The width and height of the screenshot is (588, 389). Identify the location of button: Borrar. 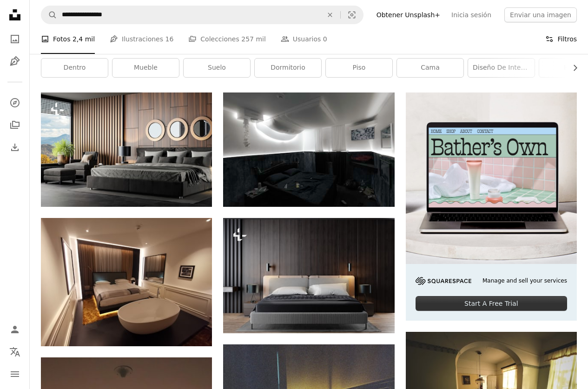
(330, 15).